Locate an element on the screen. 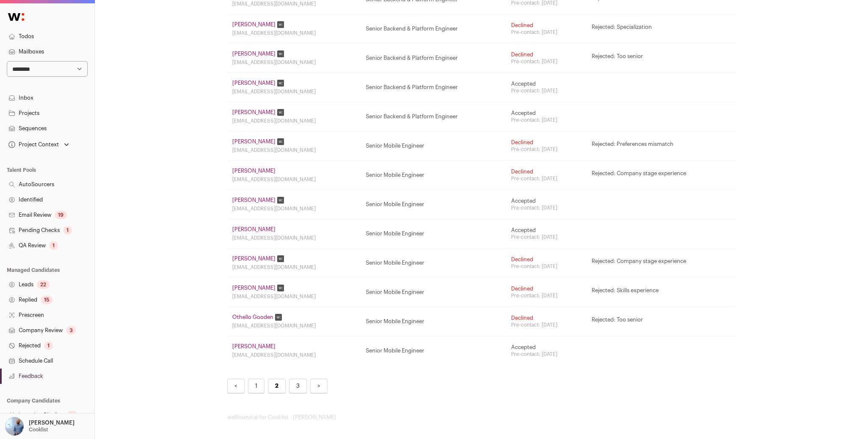 The image size is (868, 439). a: Othello Gooden is located at coordinates (253, 317).